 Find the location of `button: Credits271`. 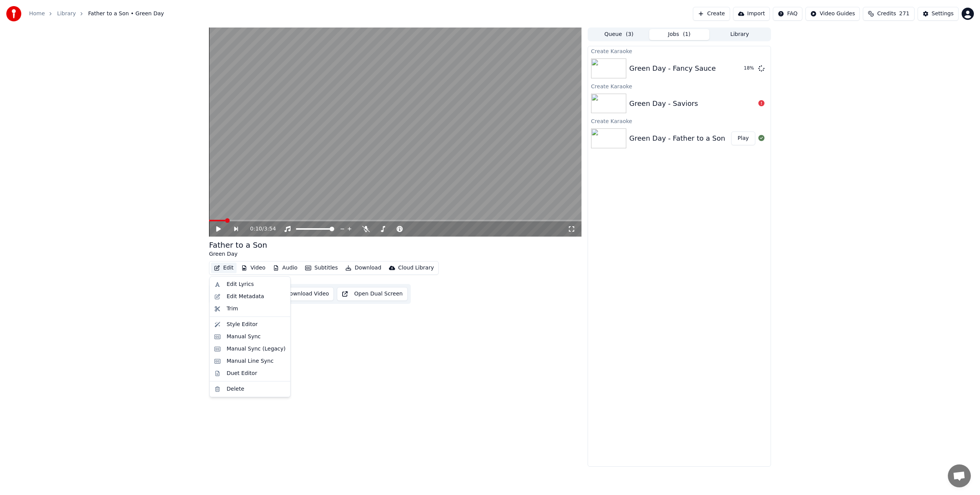

button: Credits271 is located at coordinates (888, 14).